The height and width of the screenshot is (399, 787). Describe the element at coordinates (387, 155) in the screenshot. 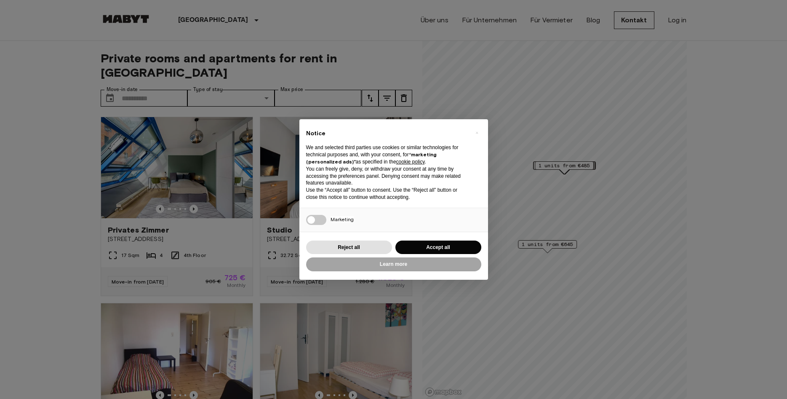

I see `p: We and selected third parties use cookies or similar technologies for technical purposes and, wit...` at that location.